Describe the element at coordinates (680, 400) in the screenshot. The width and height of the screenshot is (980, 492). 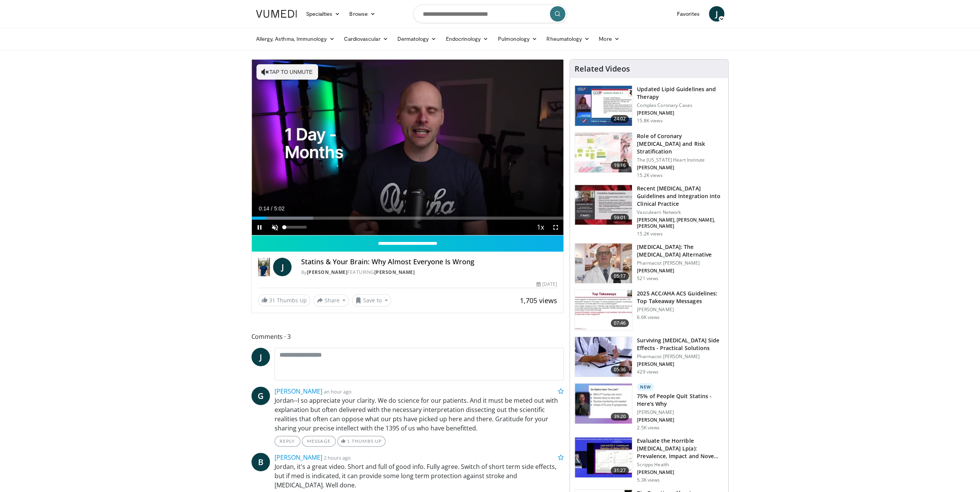
I see `h3: 75% of People Quit Statins - Here's Why` at that location.